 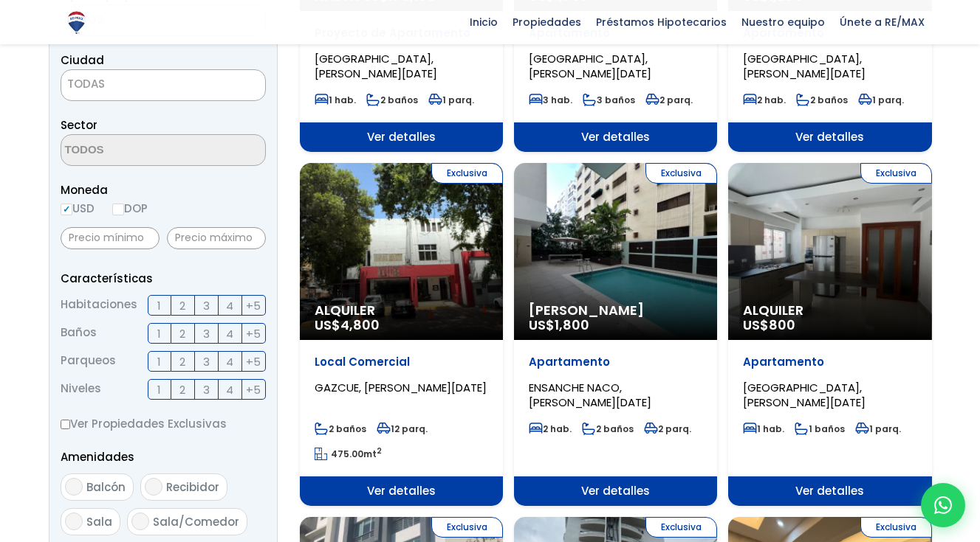 What do you see at coordinates (163, 424) in the screenshot?
I see `label: Ver Propiedades Exclusivas` at bounding box center [163, 424].